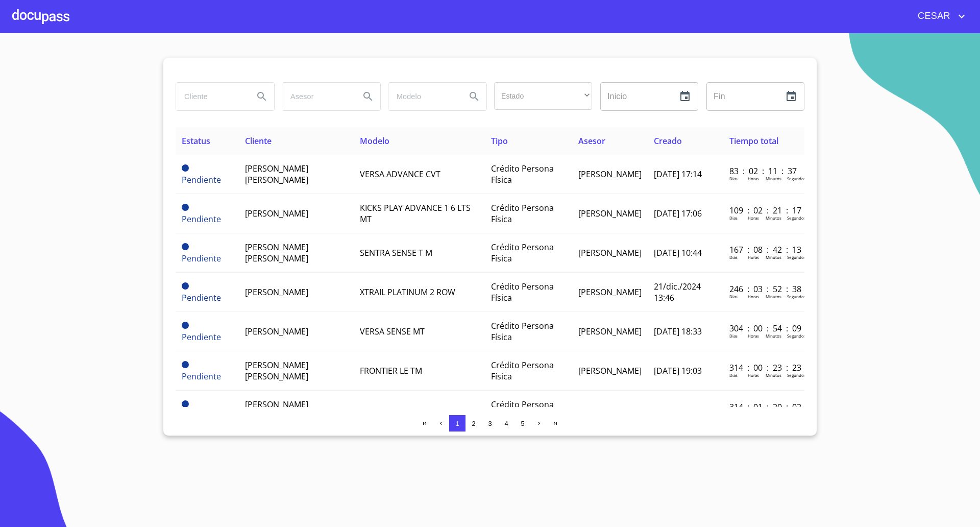 Image resolution: width=980 pixels, height=527 pixels. What do you see at coordinates (490, 423) in the screenshot?
I see `button: 3` at bounding box center [490, 423].